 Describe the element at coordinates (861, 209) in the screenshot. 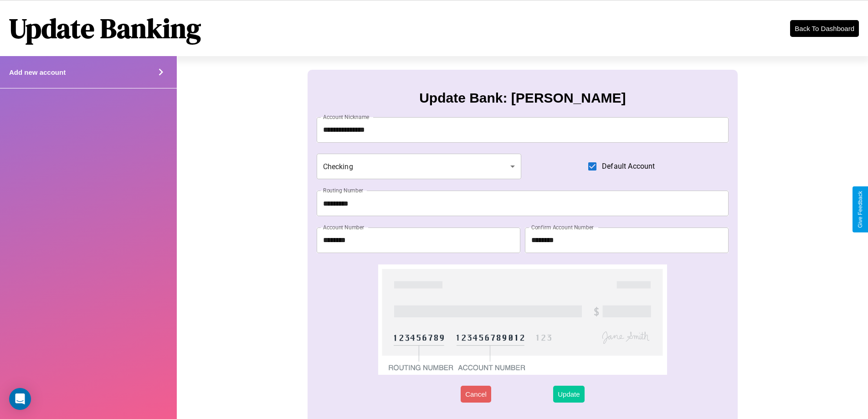

I see `div: Give Feedback` at that location.